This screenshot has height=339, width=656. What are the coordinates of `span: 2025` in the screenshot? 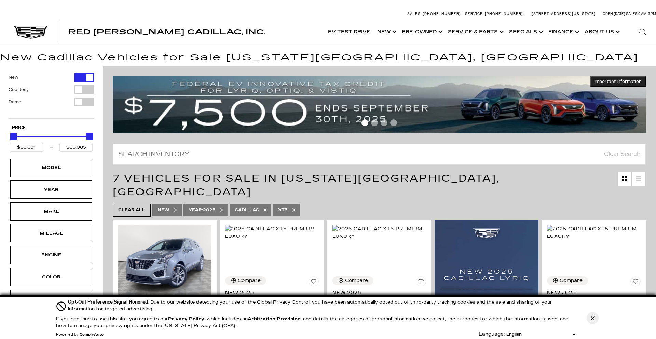 It's located at (202, 210).